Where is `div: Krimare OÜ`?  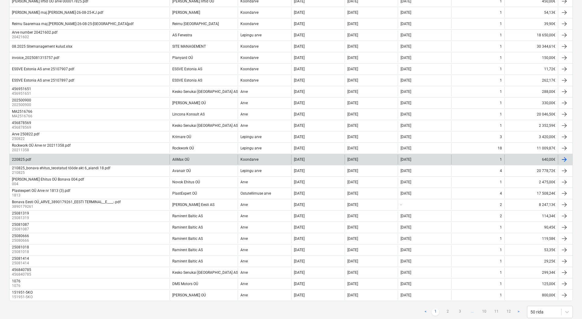
div: Krimare OÜ is located at coordinates (182, 137).